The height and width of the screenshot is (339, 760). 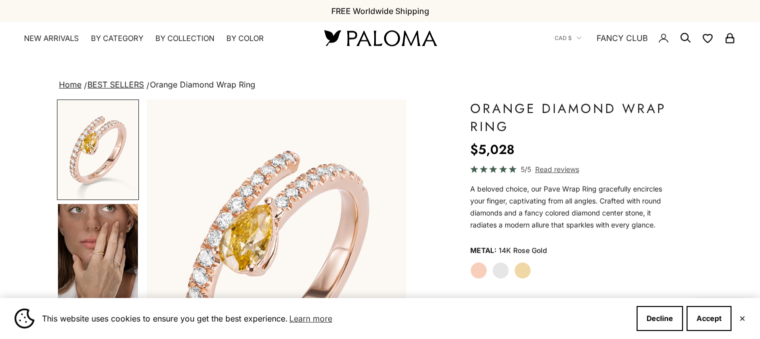 What do you see at coordinates (98, 253) in the screenshot?
I see `button: Go to item 4` at bounding box center [98, 253].